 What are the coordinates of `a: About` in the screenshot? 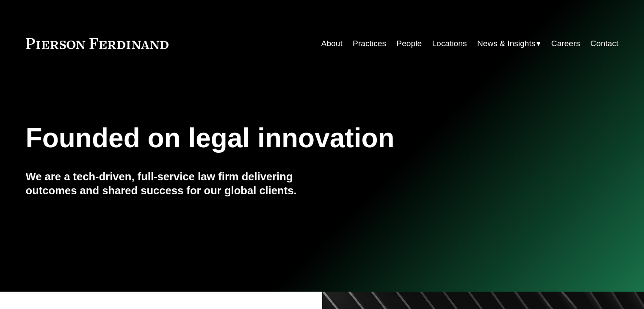 It's located at (332, 44).